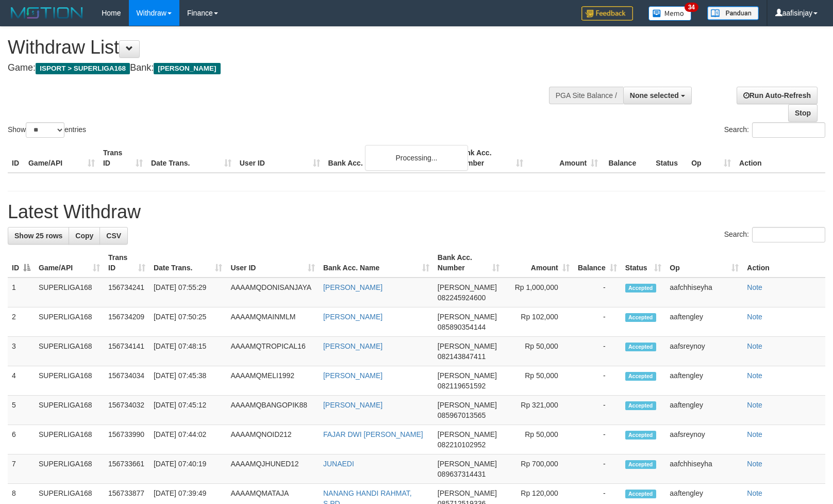 The image size is (833, 504). Describe the element at coordinates (273, 381) in the screenshot. I see `td: AAAAMQMELI1992` at that location.